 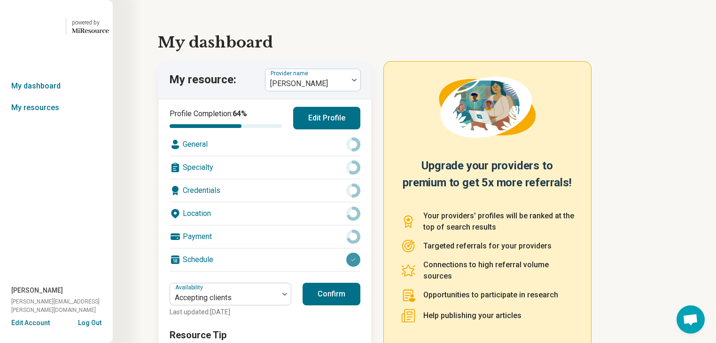 I want to click on button: Edit Account, so click(x=31, y=322).